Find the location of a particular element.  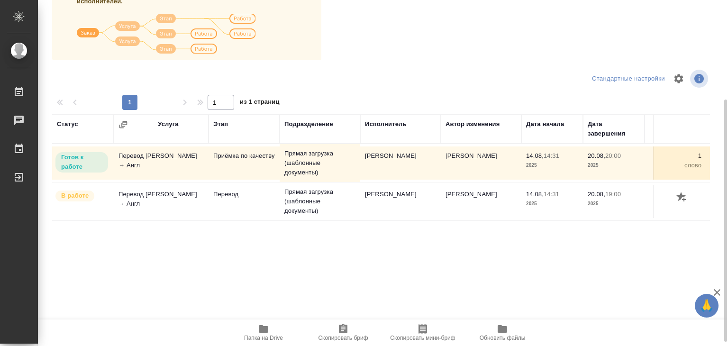

div: Услуга is located at coordinates (168, 124).